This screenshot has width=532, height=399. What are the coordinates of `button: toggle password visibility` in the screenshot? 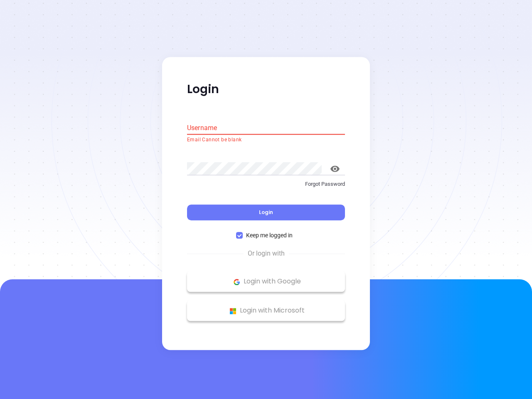 It's located at (335, 169).